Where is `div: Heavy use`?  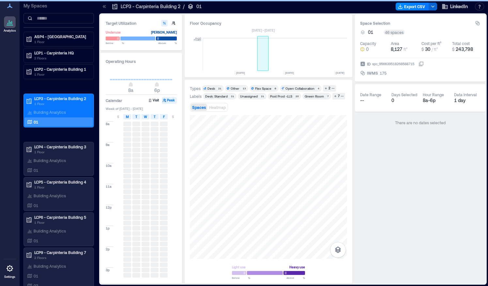 div: Heavy use is located at coordinates (297, 267).